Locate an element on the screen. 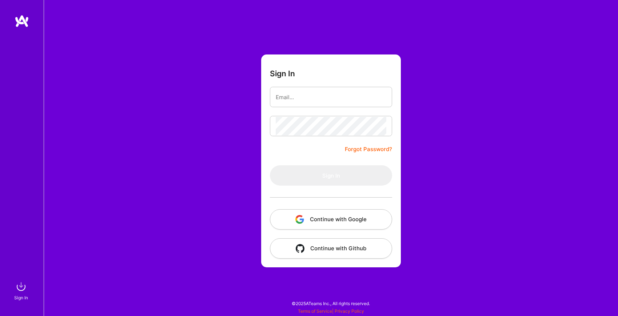  img: logo is located at coordinates (22, 21).